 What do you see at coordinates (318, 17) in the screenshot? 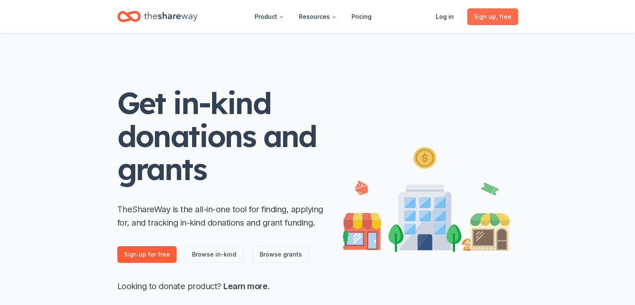
I see `button: Resources` at bounding box center [318, 17].